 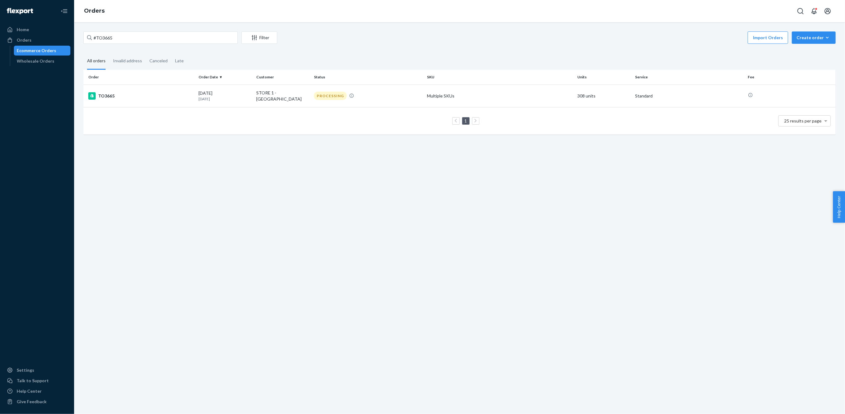 What do you see at coordinates (37, 51) in the screenshot?
I see `div: Ecommerce Orders` at bounding box center [37, 51].